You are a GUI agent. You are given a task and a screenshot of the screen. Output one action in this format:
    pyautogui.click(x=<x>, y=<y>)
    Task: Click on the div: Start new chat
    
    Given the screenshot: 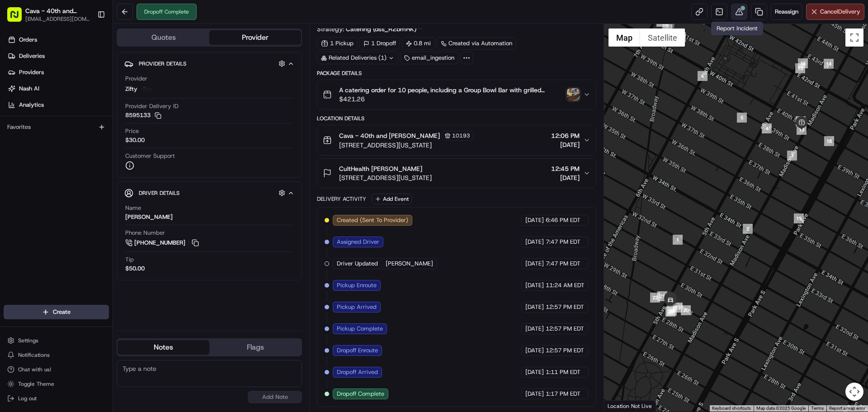 What is the action you would take?
    pyautogui.click(x=95, y=91)
    